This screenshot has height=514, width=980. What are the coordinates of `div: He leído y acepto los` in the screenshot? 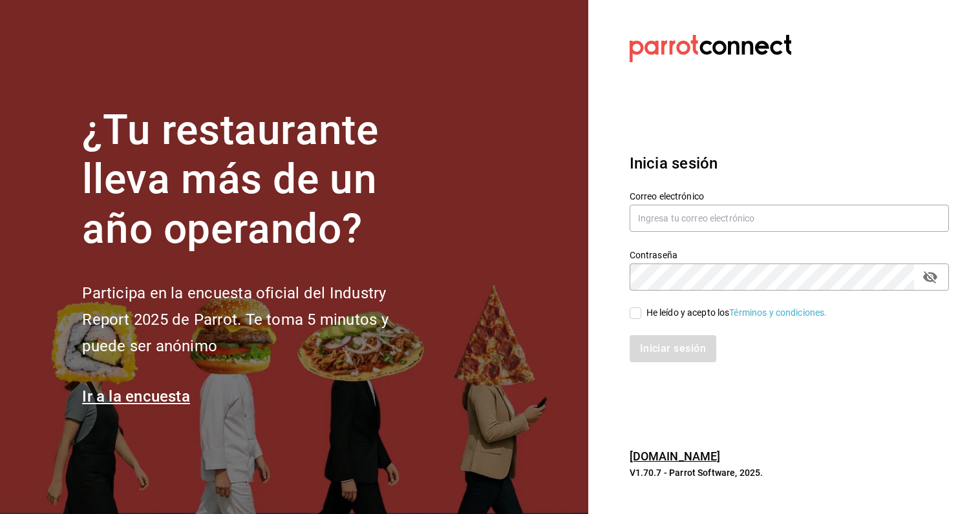 It's located at (737, 313).